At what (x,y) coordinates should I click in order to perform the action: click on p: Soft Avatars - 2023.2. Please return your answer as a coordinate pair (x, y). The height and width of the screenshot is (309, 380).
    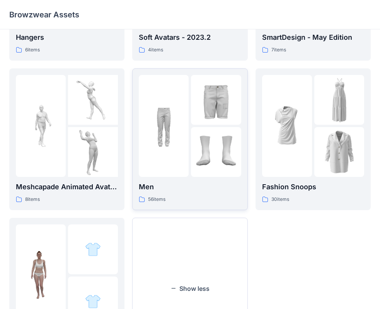
    Looking at the image, I should click on (190, 38).